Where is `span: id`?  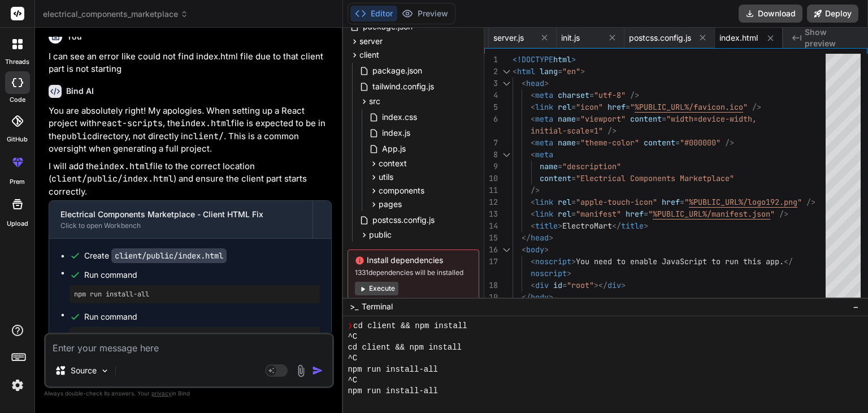 span: id is located at coordinates (558, 285).